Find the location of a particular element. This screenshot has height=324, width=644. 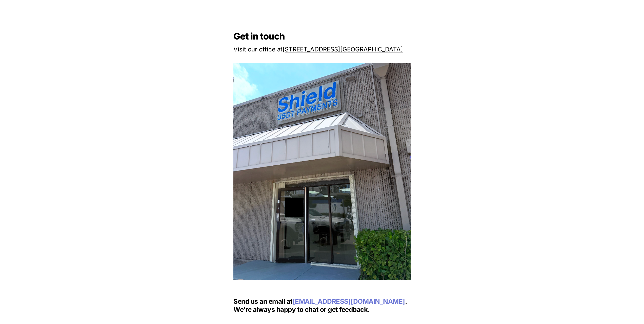

span: . We're always happy to chat or get feedback. is located at coordinates (321, 306).